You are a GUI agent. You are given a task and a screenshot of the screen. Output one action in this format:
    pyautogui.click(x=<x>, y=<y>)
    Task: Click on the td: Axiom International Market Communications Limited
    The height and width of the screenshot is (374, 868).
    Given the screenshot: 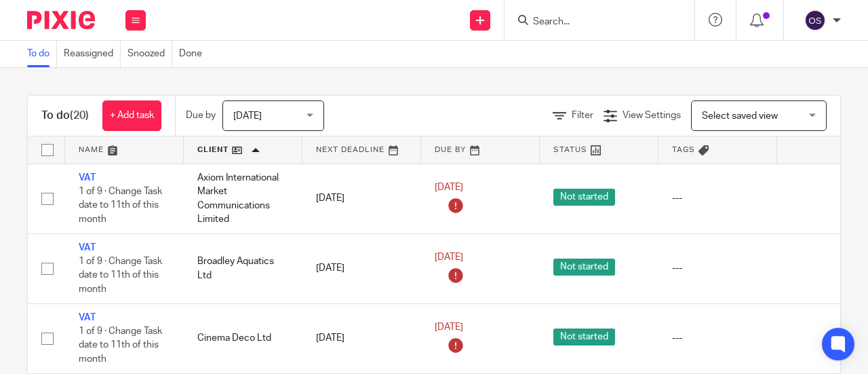 What is the action you would take?
    pyautogui.click(x=243, y=198)
    